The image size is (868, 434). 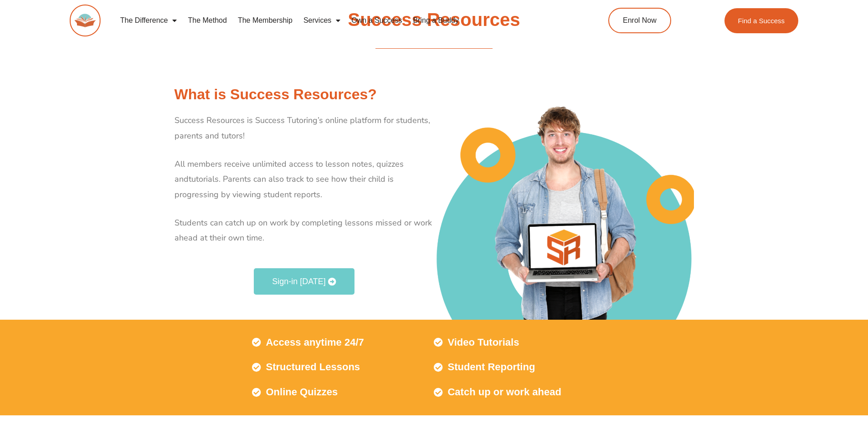 I want to click on span: All members receive unlimited access to lesson notes, quizzes and, so click(x=289, y=171).